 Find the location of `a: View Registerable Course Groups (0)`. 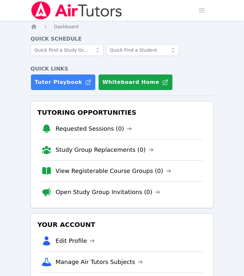

a: View Registerable Course Groups (0) is located at coordinates (113, 171).